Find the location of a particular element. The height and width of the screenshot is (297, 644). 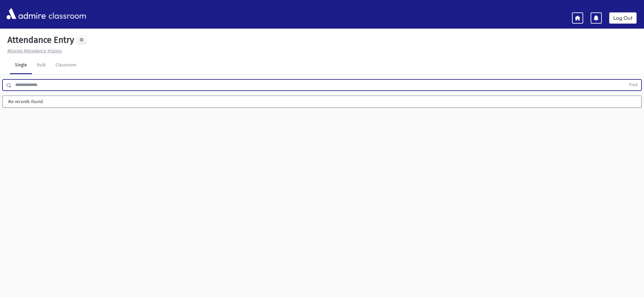

a: Bulk is located at coordinates (41, 65).